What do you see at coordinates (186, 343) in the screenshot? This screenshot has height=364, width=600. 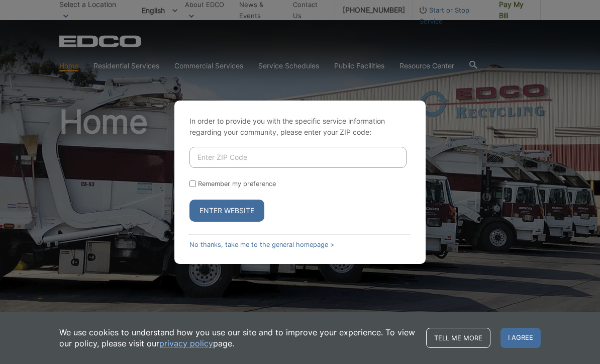 I see `a: privacy policy` at bounding box center [186, 343].